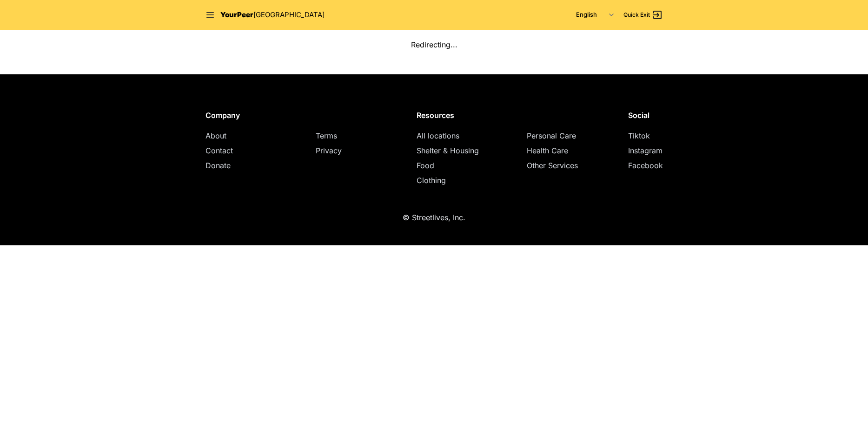 The height and width of the screenshot is (447, 868). I want to click on p: © Streetlives, Inc., so click(434, 217).